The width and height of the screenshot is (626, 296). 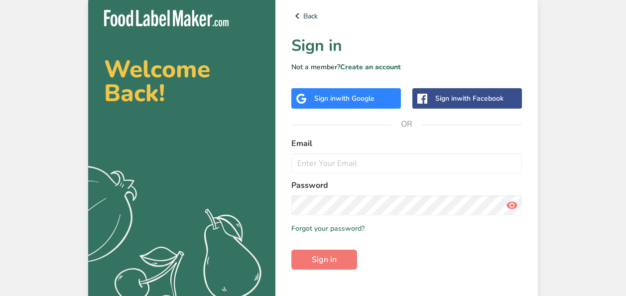 What do you see at coordinates (355, 98) in the screenshot?
I see `span: with Google` at bounding box center [355, 98].